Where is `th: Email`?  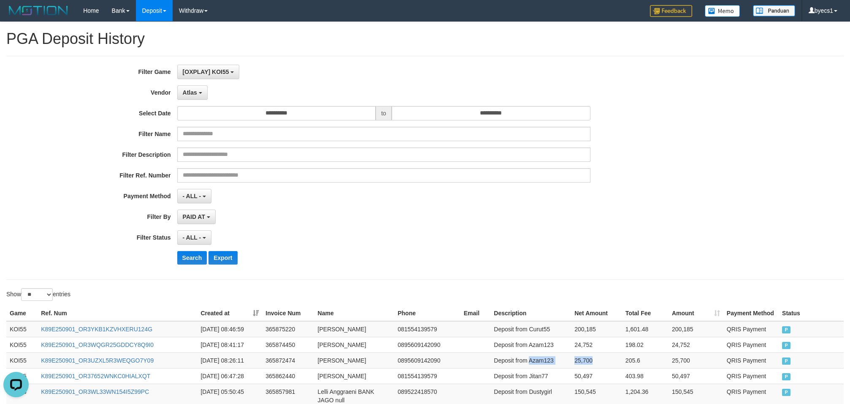
th: Email is located at coordinates (476, 313).